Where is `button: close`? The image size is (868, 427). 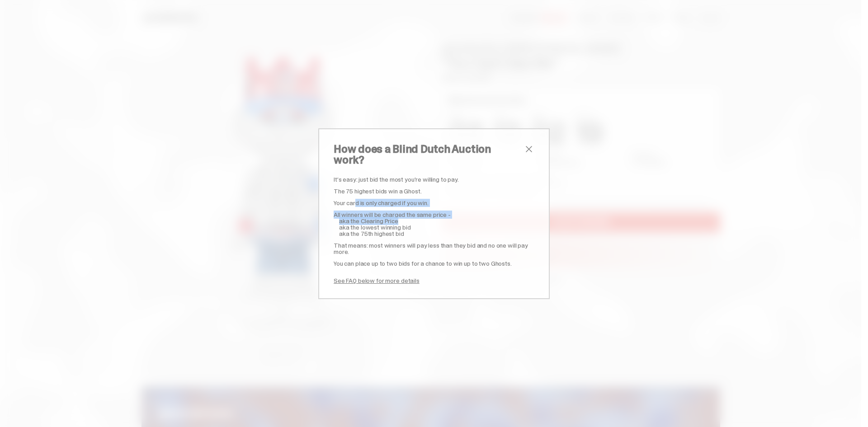
button: close is located at coordinates (529, 149).